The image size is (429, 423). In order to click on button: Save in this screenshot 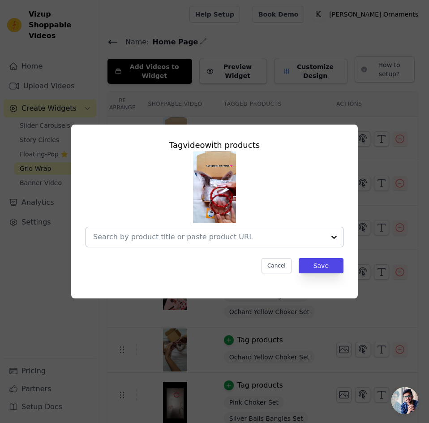, I will do `click(321, 265)`.